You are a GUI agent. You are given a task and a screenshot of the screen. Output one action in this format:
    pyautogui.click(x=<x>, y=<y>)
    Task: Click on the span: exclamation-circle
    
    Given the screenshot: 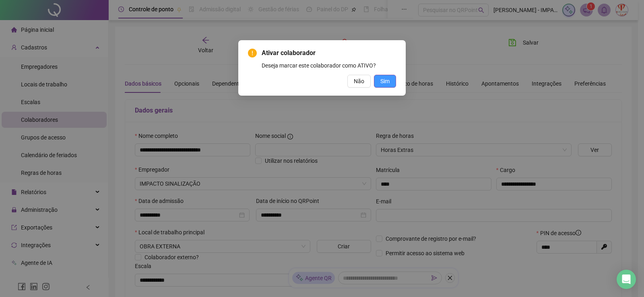 What is the action you would take?
    pyautogui.click(x=252, y=53)
    